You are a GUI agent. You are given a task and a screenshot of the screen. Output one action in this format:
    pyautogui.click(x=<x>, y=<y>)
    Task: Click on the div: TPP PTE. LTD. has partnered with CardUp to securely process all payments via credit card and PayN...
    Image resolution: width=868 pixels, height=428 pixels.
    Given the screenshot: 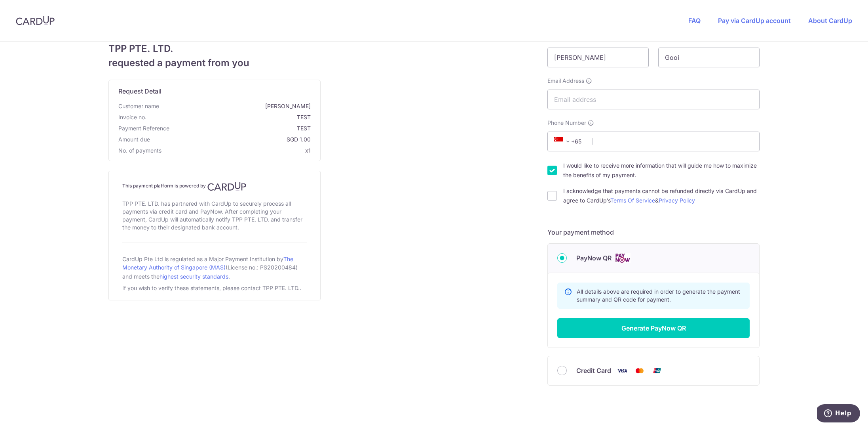 What is the action you would take?
    pyautogui.click(x=215, y=216)
    